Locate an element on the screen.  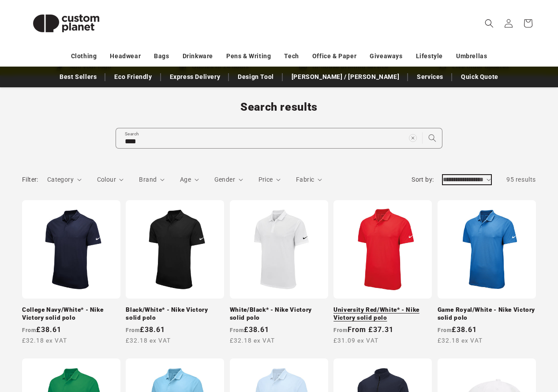
button: Clear search term is located at coordinates (413, 138).